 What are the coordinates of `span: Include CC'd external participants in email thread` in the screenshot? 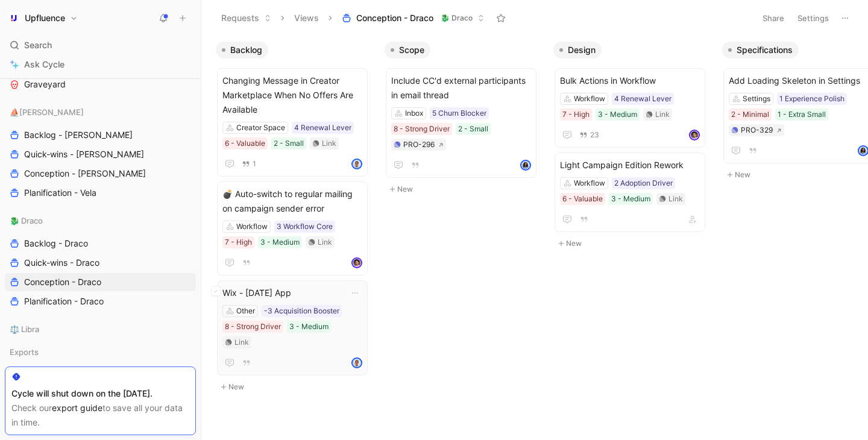 It's located at (461, 88).